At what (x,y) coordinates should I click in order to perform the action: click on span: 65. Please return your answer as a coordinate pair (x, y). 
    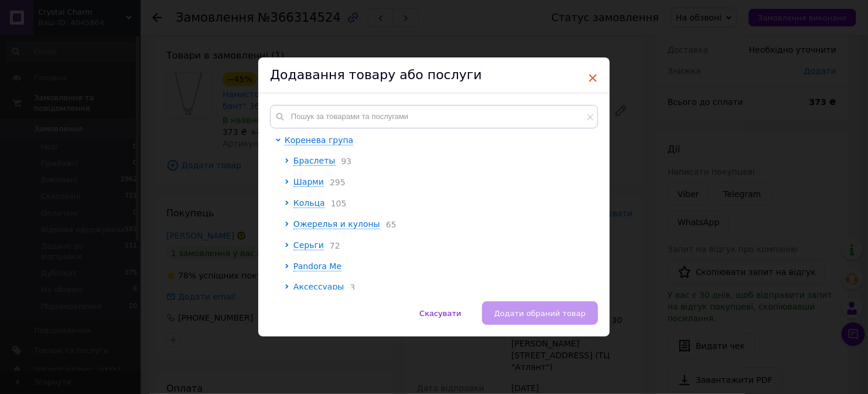
    Looking at the image, I should click on (389, 225).